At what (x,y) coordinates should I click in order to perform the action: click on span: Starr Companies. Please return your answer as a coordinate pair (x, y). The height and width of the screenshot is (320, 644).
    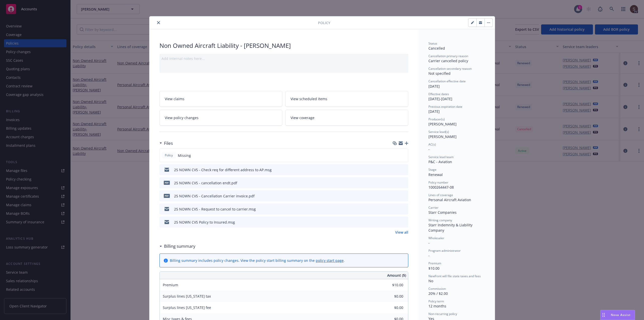
    Looking at the image, I should click on (443, 212).